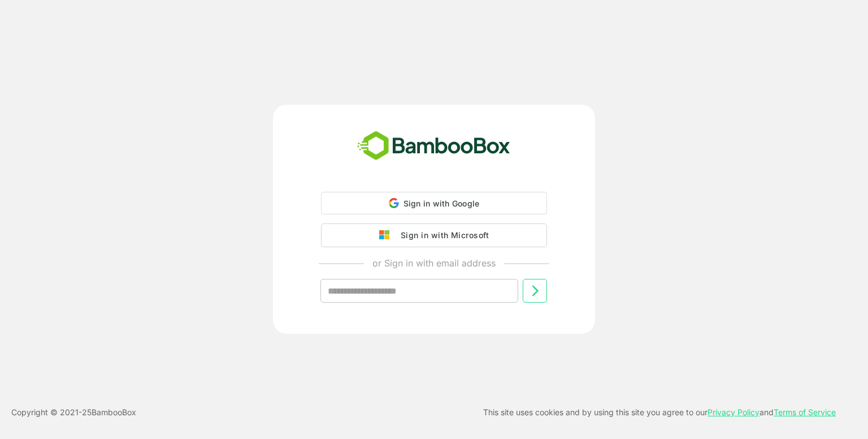 The width and height of the screenshot is (868, 439). Describe the element at coordinates (734, 411) in the screenshot. I see `a: Privacy Policy` at that location.